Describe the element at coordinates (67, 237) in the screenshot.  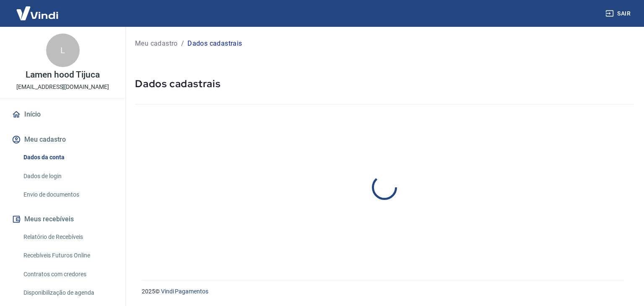
I see `a: Relatório de Recebíveis` at that location.